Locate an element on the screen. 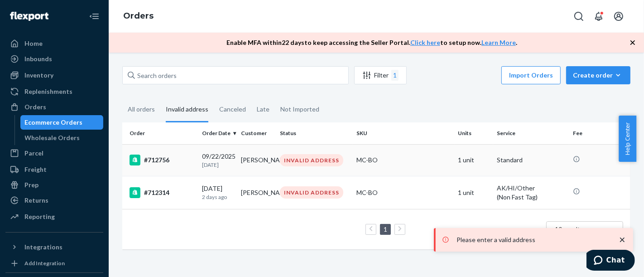 The image size is (644, 277). a: Inventory is located at coordinates (54, 75).